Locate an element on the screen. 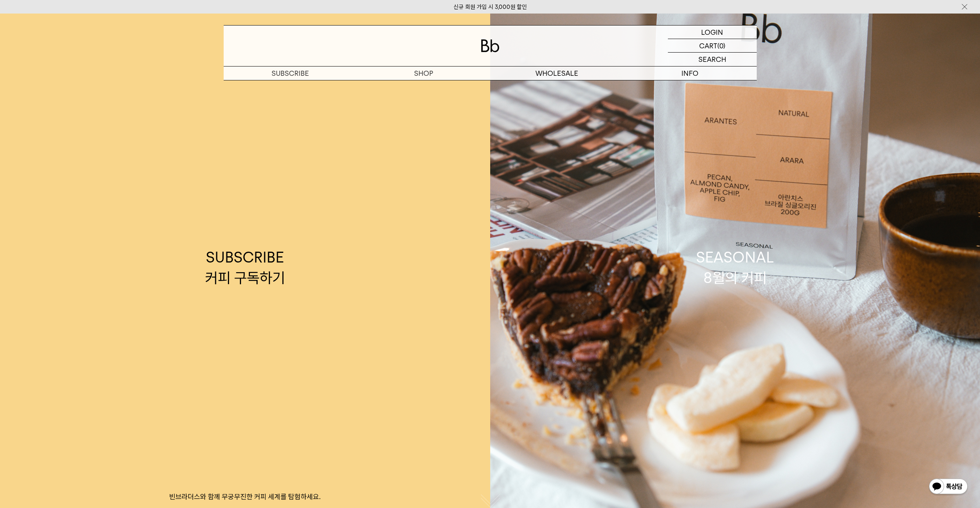 The image size is (980, 508). a: LOGIN is located at coordinates (712, 32).